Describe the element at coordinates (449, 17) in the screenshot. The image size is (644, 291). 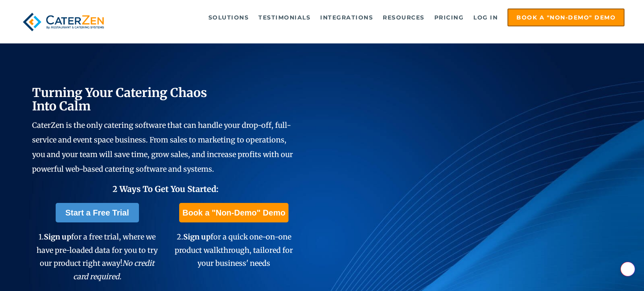
I see `a: Pricing` at that location.